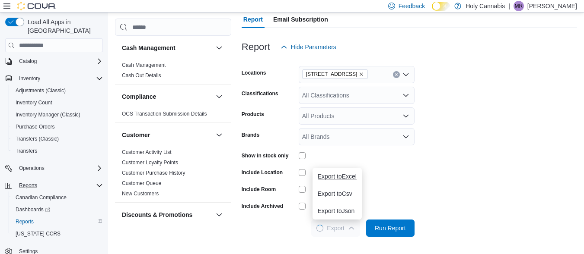 This screenshot has height=254, width=584. I want to click on button: Canadian Compliance, so click(57, 198).